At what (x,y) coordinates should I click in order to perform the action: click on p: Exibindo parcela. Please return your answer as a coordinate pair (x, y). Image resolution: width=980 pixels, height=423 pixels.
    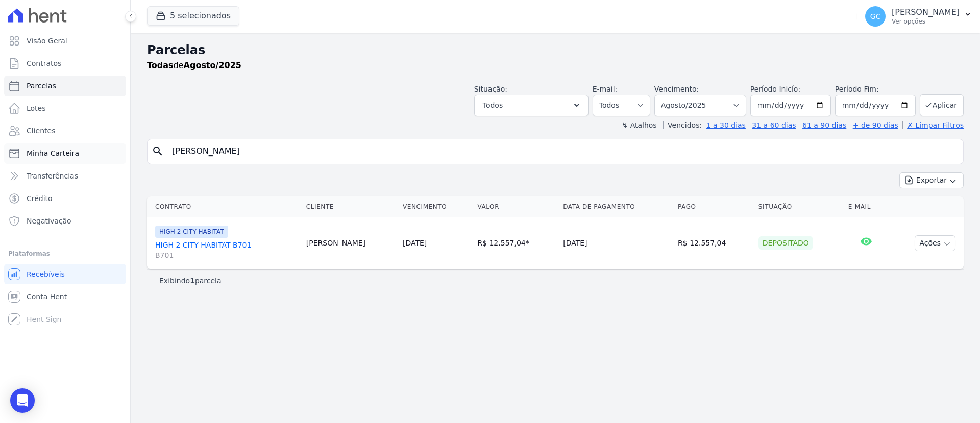
    Looking at the image, I should click on (191, 281).